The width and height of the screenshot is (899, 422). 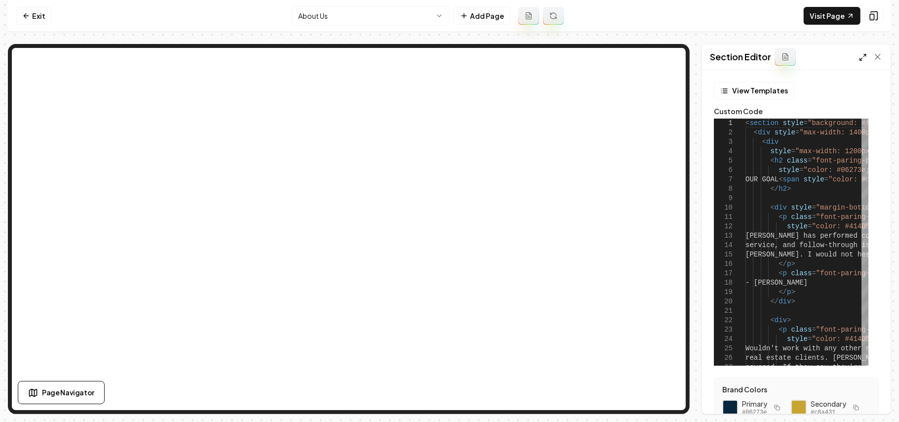 I want to click on div: Click to copy primary color, so click(x=730, y=407).